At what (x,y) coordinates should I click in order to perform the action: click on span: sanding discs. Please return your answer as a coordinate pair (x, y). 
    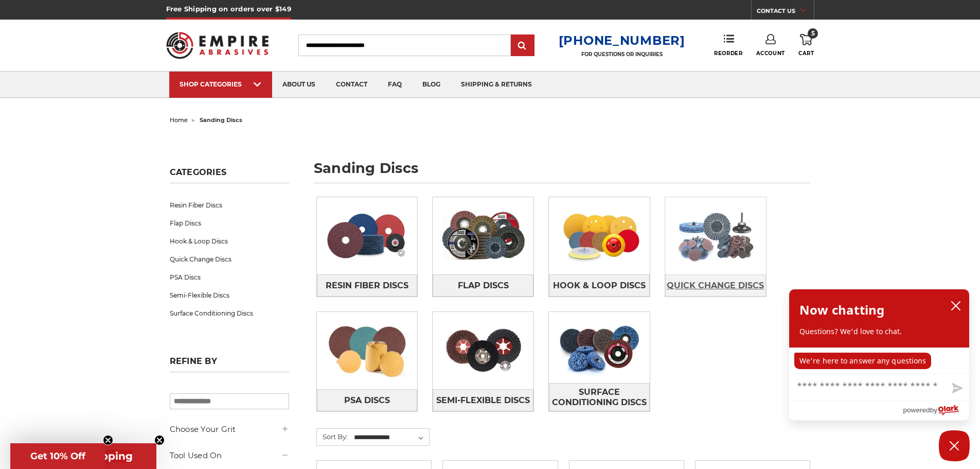
    Looking at the image, I should click on (221, 120).